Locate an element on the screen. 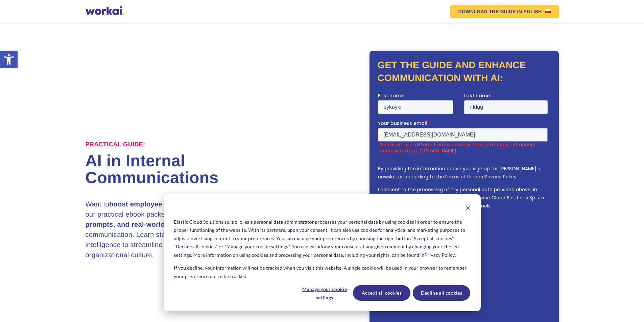  div: Cookie banner is located at coordinates (322, 253).